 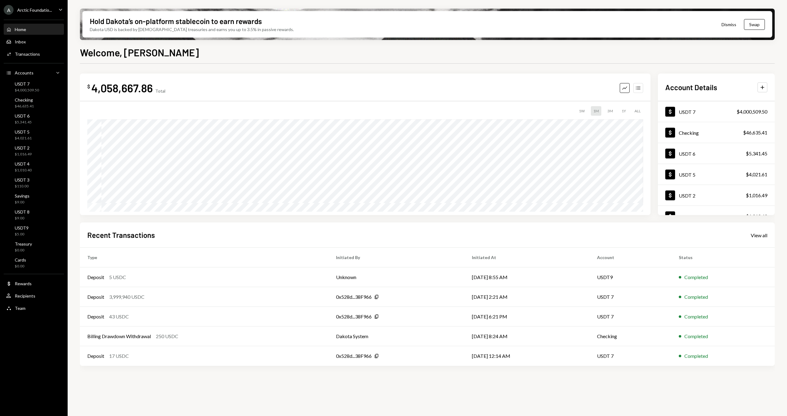 What do you see at coordinates (630, 336) in the screenshot?
I see `td: Checking` at bounding box center [630, 336].